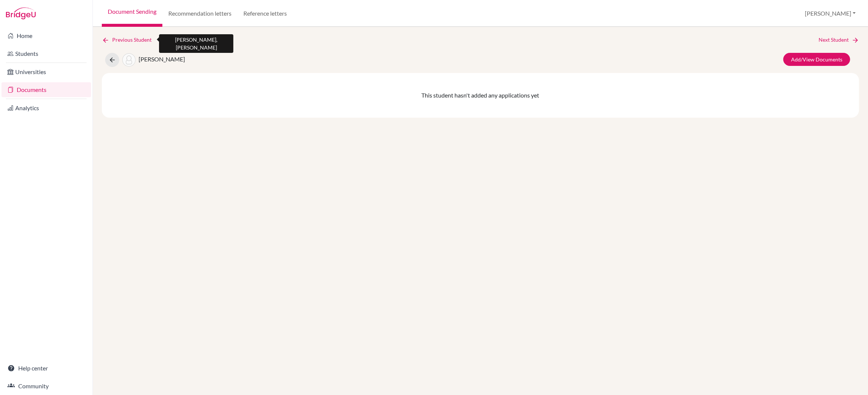 The image size is (868, 395). Describe the element at coordinates (817, 59) in the screenshot. I see `a: Add/View Documents` at that location.